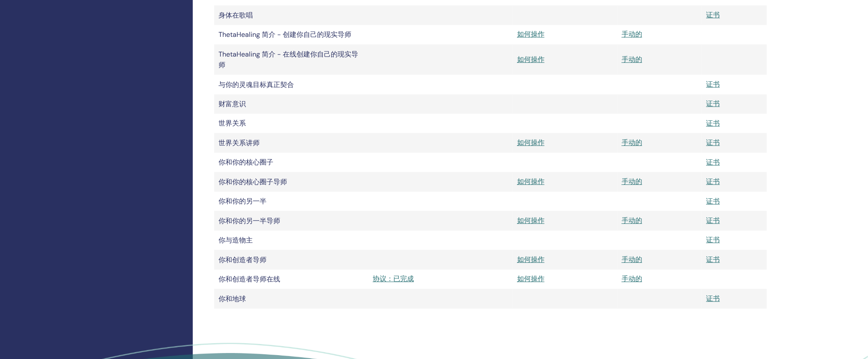 This screenshot has height=359, width=868. What do you see at coordinates (249, 279) in the screenshot?
I see `font: 你和创造者导师在线` at bounding box center [249, 279].